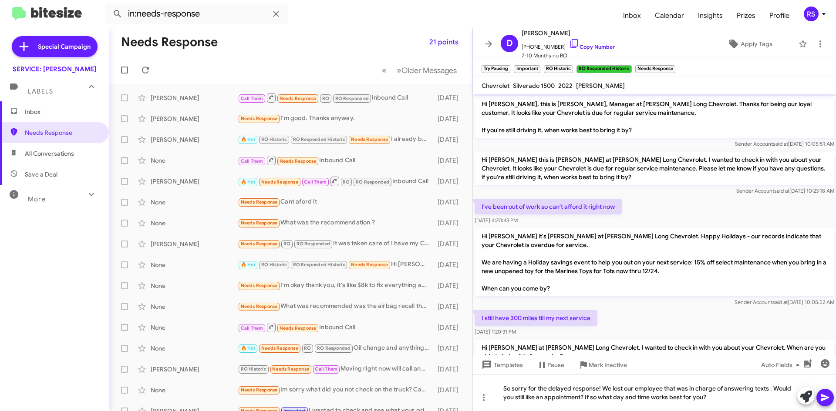  I want to click on span: Calendar, so click(669, 16).